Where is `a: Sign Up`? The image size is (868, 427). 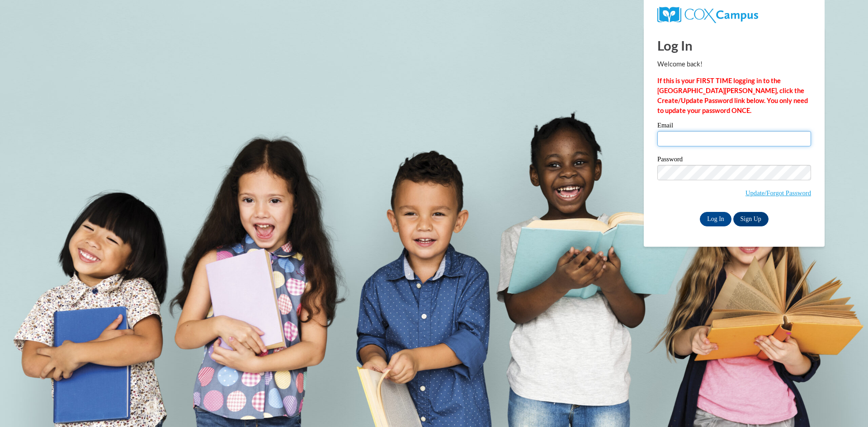 a: Sign Up is located at coordinates (751, 219).